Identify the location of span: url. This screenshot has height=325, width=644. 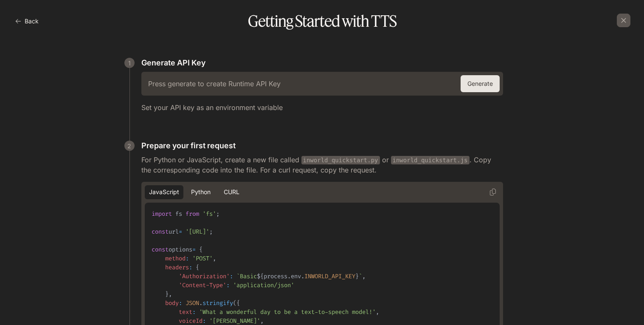
(174, 232).